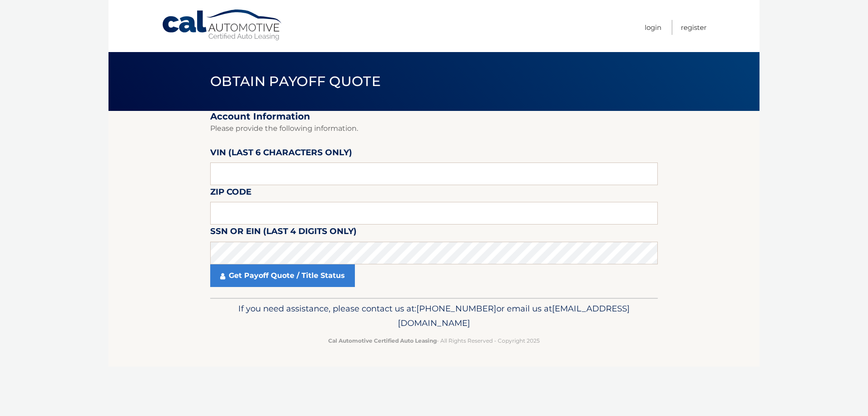 This screenshot has width=868, height=416. I want to click on a: Get Payoff Quote / Title Status, so click(282, 275).